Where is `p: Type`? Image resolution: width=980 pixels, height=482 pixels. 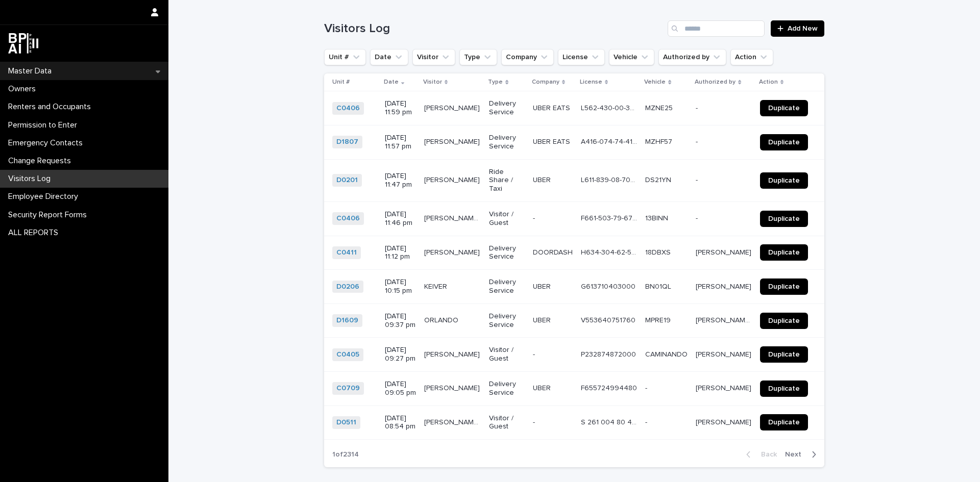
p: Type is located at coordinates (495, 82).